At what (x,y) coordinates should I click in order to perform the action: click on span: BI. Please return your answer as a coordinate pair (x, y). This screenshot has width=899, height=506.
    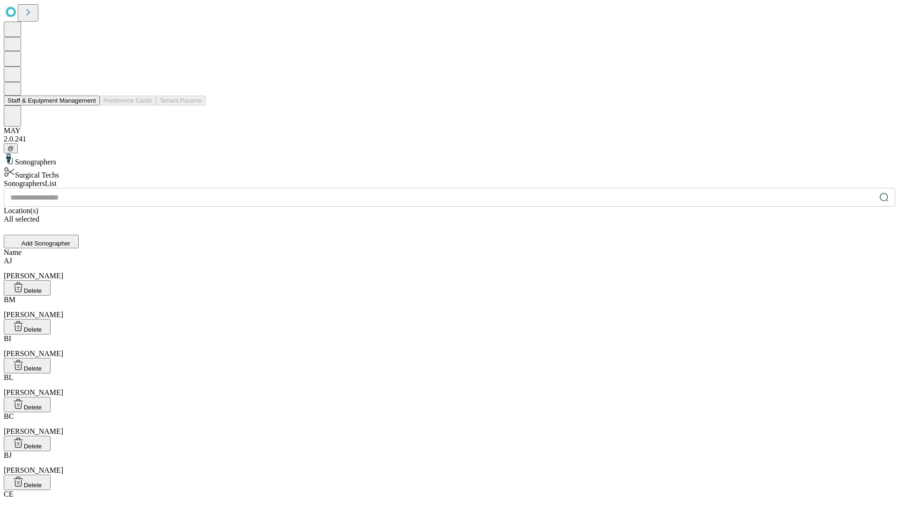
    Looking at the image, I should click on (7, 338).